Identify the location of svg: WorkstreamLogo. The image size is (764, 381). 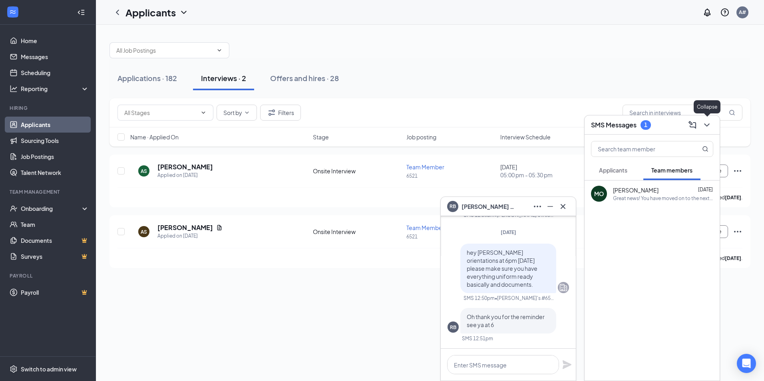
(13, 12).